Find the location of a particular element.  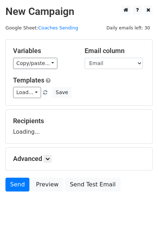

button: Save is located at coordinates (62, 92).